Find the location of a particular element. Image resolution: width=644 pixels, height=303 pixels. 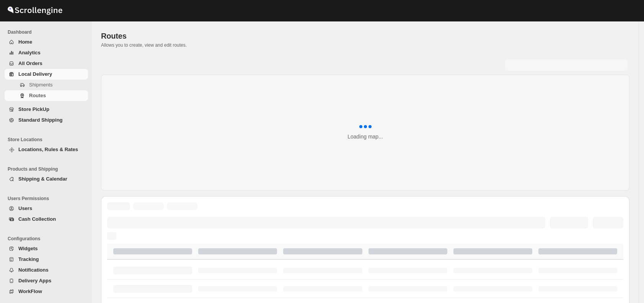

button: Routes is located at coordinates (46, 96).